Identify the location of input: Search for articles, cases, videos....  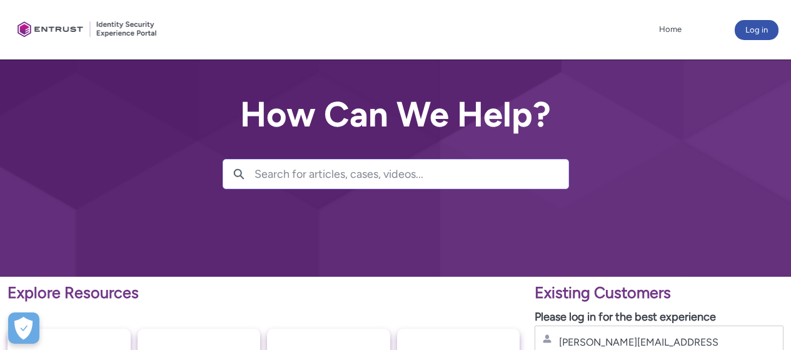
(412, 174).